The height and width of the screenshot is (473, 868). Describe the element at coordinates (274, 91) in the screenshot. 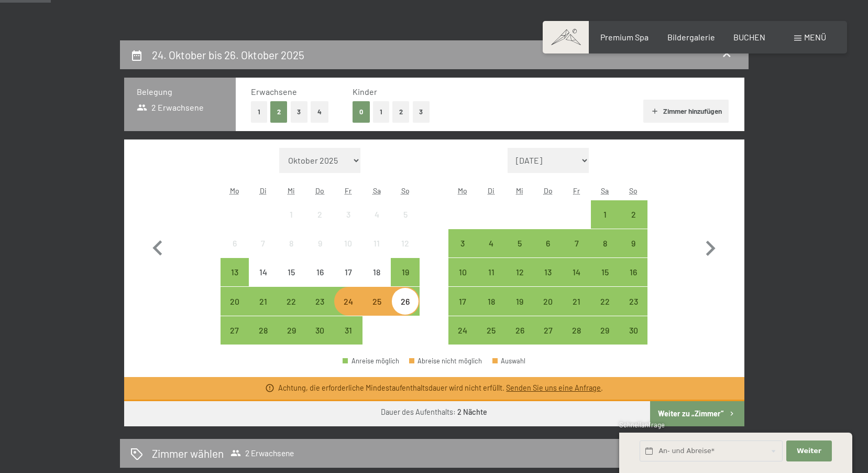

I see `span: Erwachsene` at that location.